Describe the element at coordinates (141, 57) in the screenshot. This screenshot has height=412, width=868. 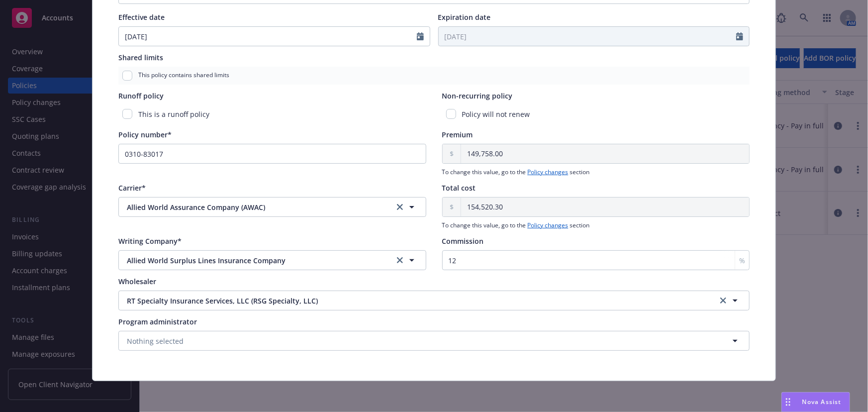
I see `span: Shared limits` at that location.